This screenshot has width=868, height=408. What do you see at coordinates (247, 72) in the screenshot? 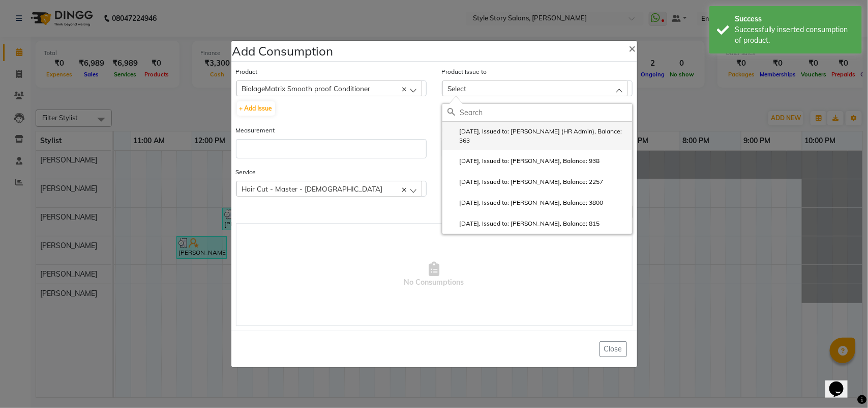
I see `label: Product` at bounding box center [247, 72].